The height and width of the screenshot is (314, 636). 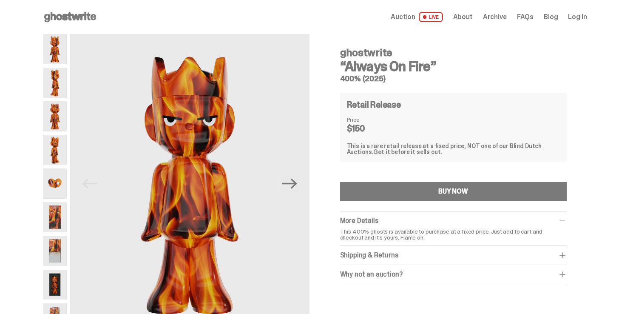 What do you see at coordinates (55, 250) in the screenshot?
I see `img: Always-On-Fire---Website-Archive.2494X.png` at bounding box center [55, 250].